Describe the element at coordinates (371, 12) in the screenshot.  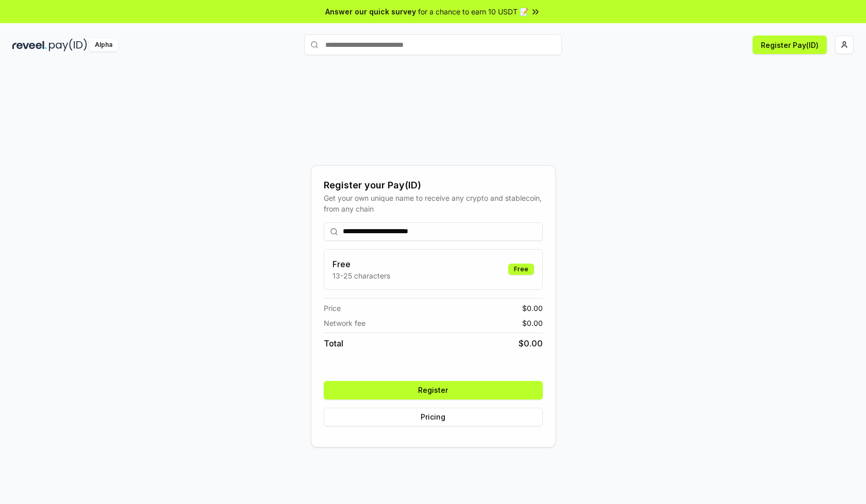
I see `span: Answer our quick survey` at that location.